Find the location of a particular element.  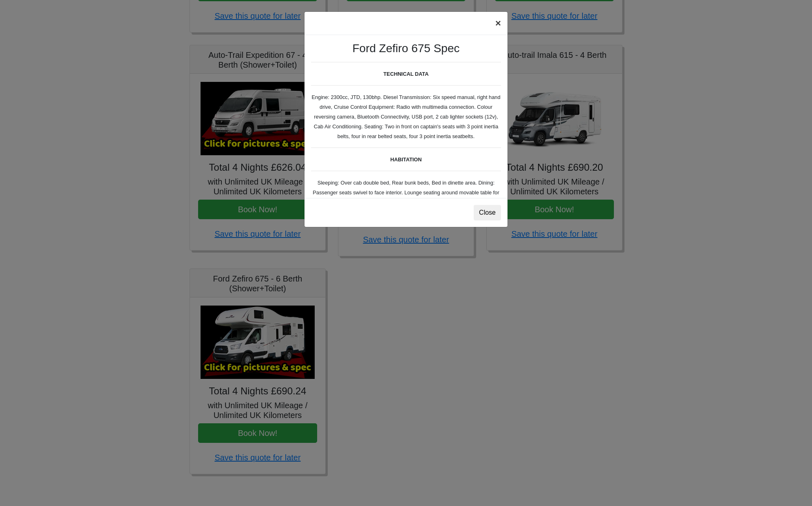

h3: Ford Zefiro 675 Spec is located at coordinates (406, 48).